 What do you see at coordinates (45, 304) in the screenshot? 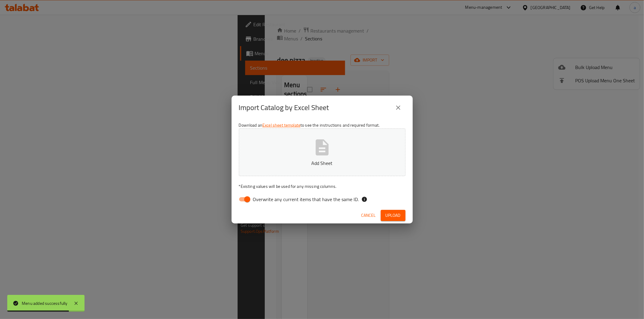
I see `div: Menu added successfully` at bounding box center [45, 304].